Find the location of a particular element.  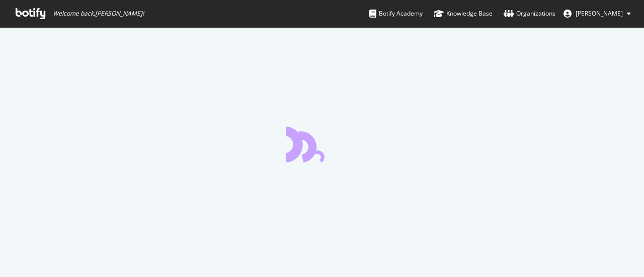

div: Organizations is located at coordinates (529, 13).